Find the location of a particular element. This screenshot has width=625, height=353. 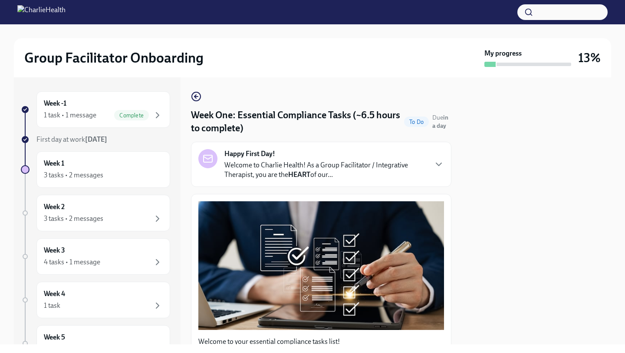

h3: 13% is located at coordinates (590, 58).